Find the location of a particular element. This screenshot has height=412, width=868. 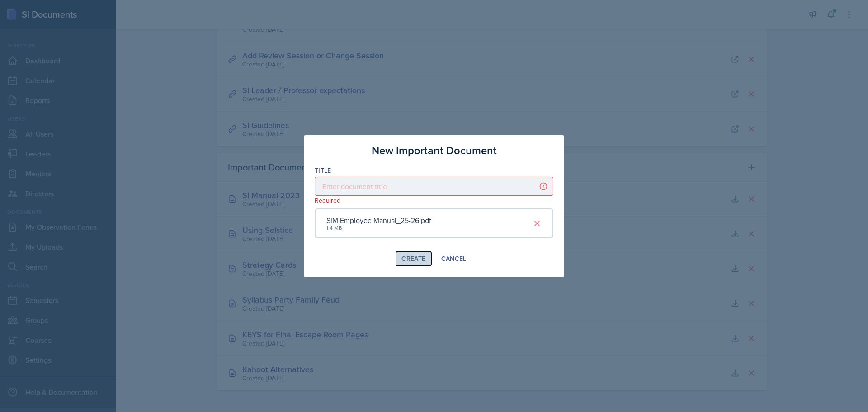

p: Required is located at coordinates (434, 201).